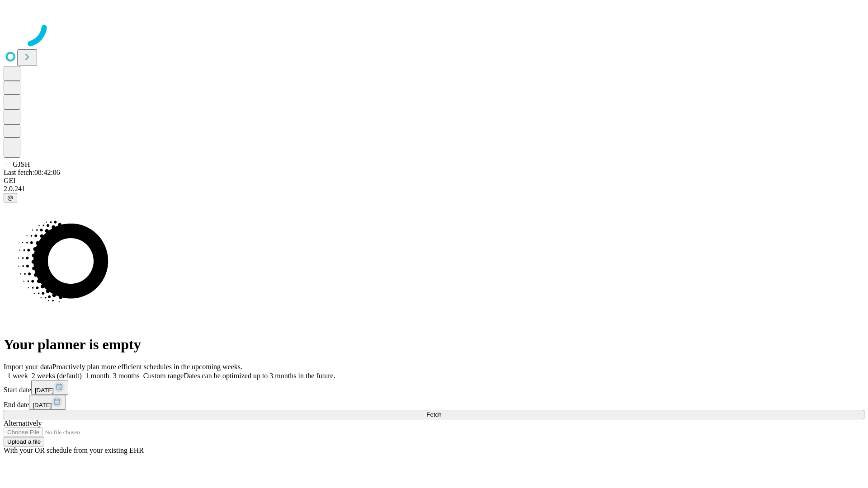  What do you see at coordinates (434, 345) in the screenshot?
I see `h1: Your planner is empty` at bounding box center [434, 345].